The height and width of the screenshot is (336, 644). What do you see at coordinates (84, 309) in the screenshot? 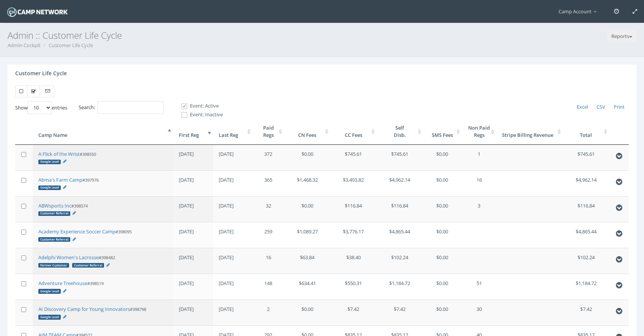
I see `a: AI Discovery Camp for Young Innovators` at bounding box center [84, 309].